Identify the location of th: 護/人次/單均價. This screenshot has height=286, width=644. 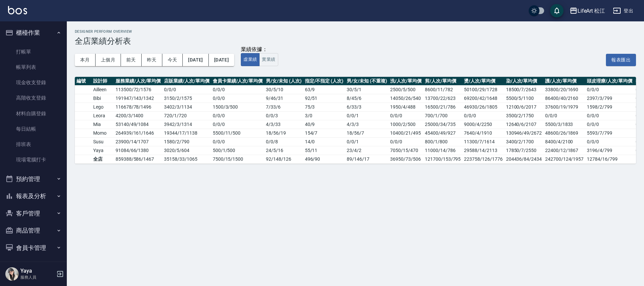
(564, 81).